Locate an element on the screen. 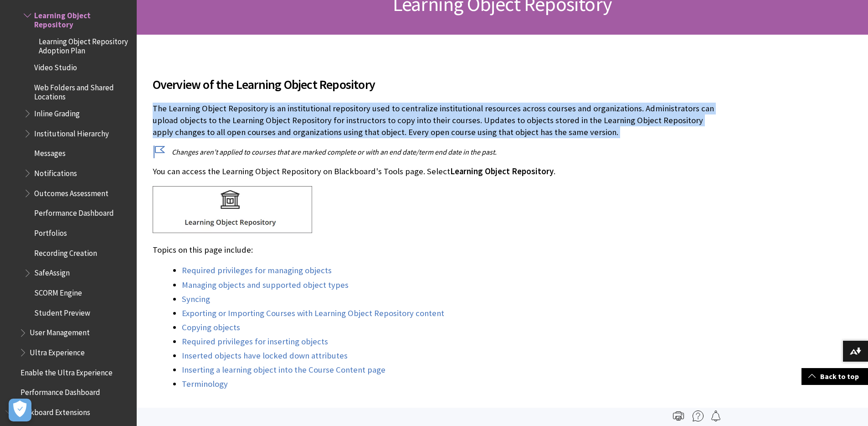  img: The Learning Object Repository button is located at coordinates (233, 209).